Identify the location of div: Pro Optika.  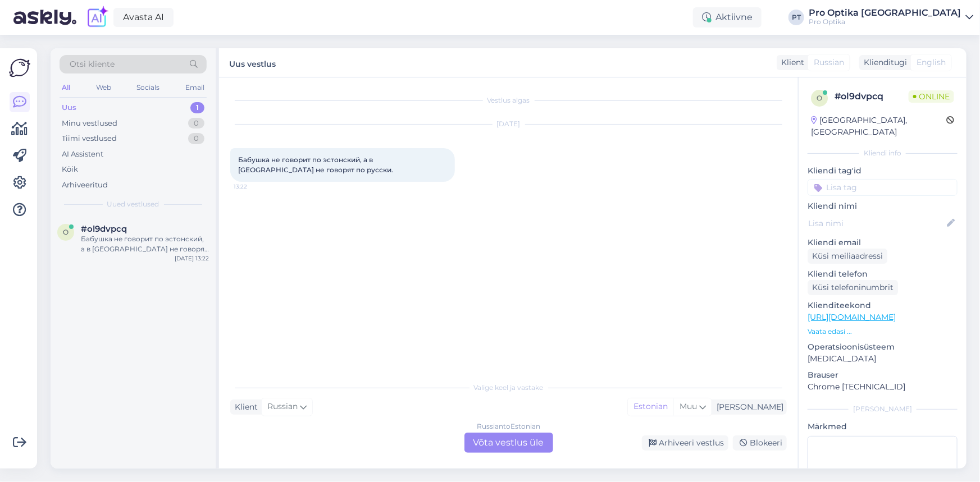
(884, 22).